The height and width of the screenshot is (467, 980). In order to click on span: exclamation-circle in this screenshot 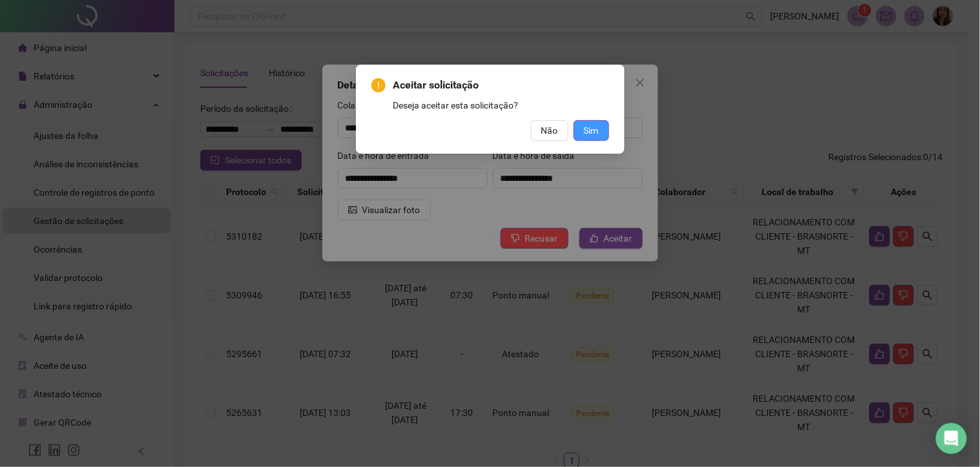, I will do `click(379, 86)`.